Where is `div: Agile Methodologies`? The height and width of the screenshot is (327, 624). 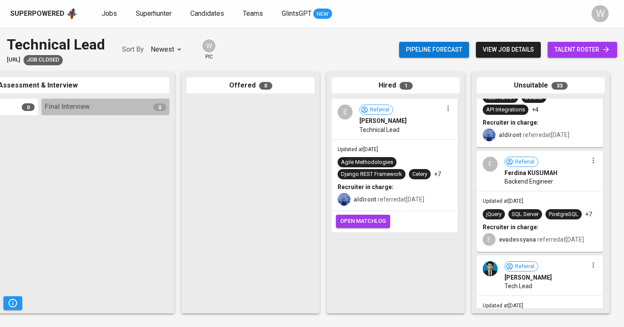
div: Agile Methodologies is located at coordinates (367, 162).